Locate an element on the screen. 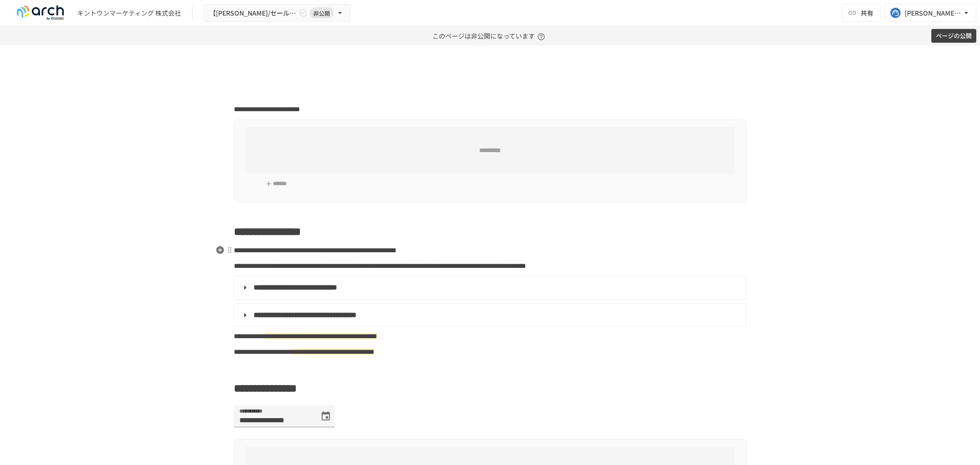  img: logo-default@2x-9cf2c760.svg is located at coordinates (40, 13).